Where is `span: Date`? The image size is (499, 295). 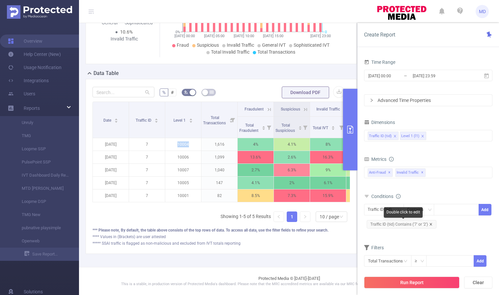
span: Date is located at coordinates (108, 120).